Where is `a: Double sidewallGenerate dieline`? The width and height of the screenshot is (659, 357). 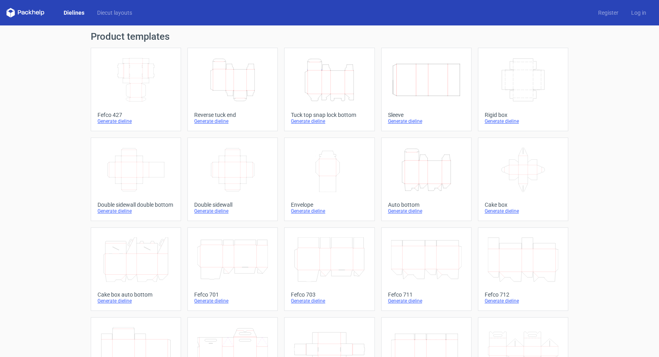
a: Double sidewallGenerate dieline is located at coordinates (232, 179).